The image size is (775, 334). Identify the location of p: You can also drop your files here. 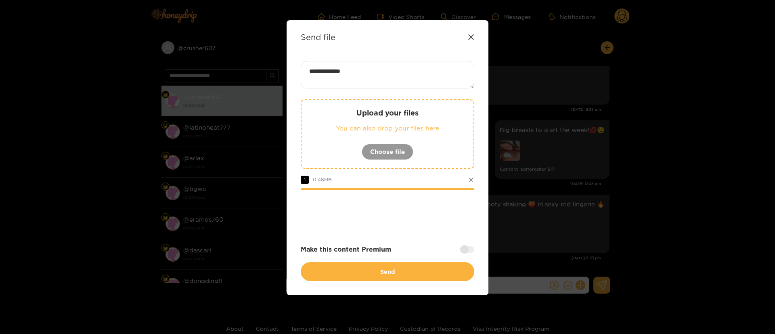
(387, 128).